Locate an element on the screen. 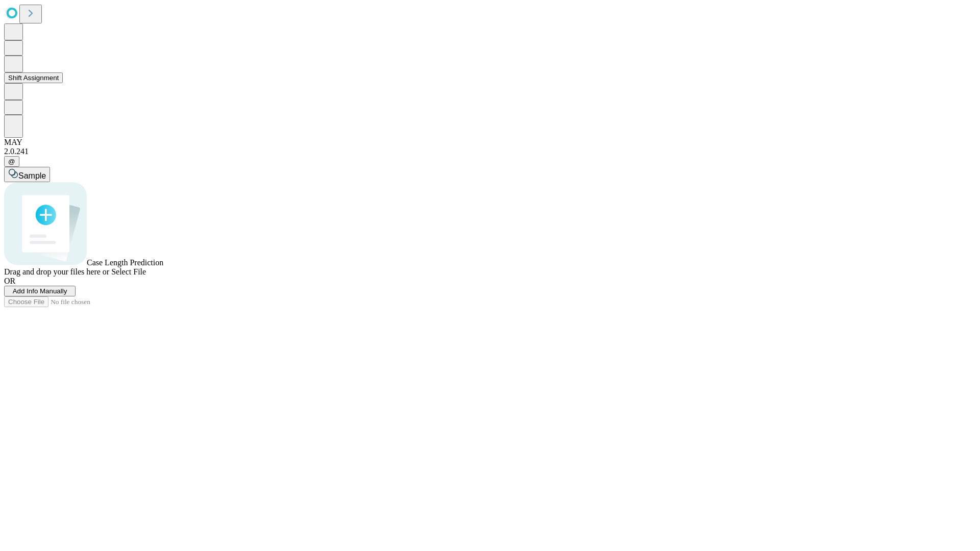 The width and height of the screenshot is (980, 551). span: Select File is located at coordinates (129, 272).